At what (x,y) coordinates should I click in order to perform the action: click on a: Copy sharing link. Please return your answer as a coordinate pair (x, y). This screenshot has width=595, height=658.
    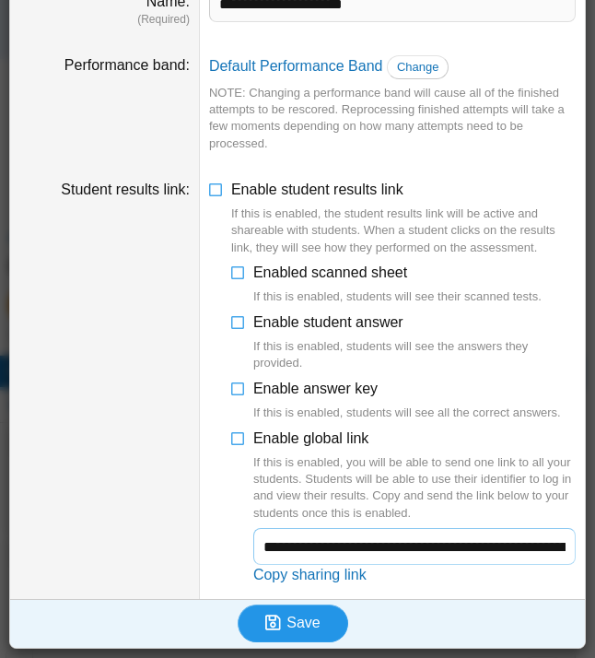
    Looking at the image, I should click on (310, 574).